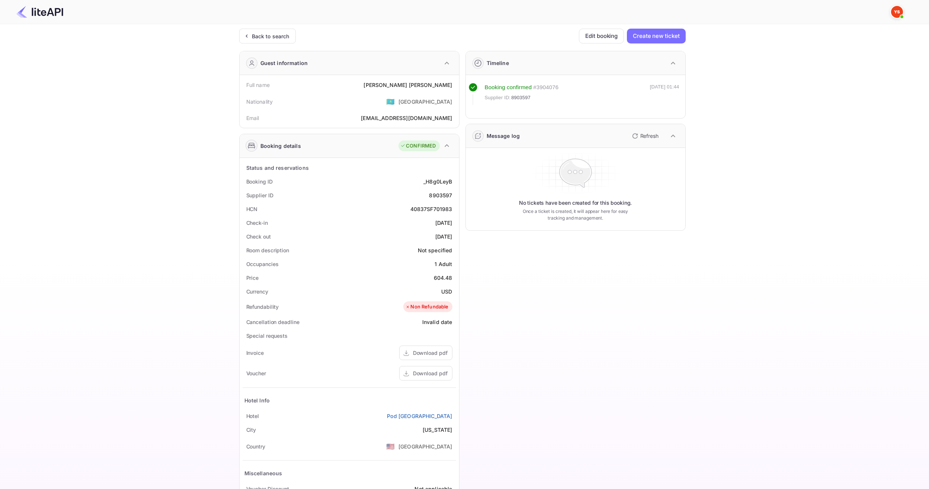 Image resolution: width=929 pixels, height=489 pixels. Describe the element at coordinates (260, 195) in the screenshot. I see `div: Supplier ID` at that location.